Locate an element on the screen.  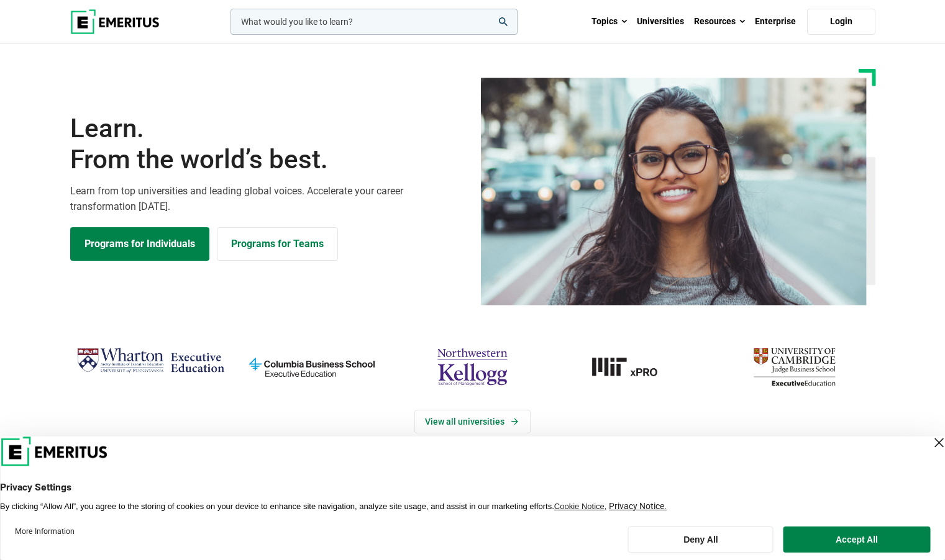
a: cambridge-judge-business-school is located at coordinates (794, 367).